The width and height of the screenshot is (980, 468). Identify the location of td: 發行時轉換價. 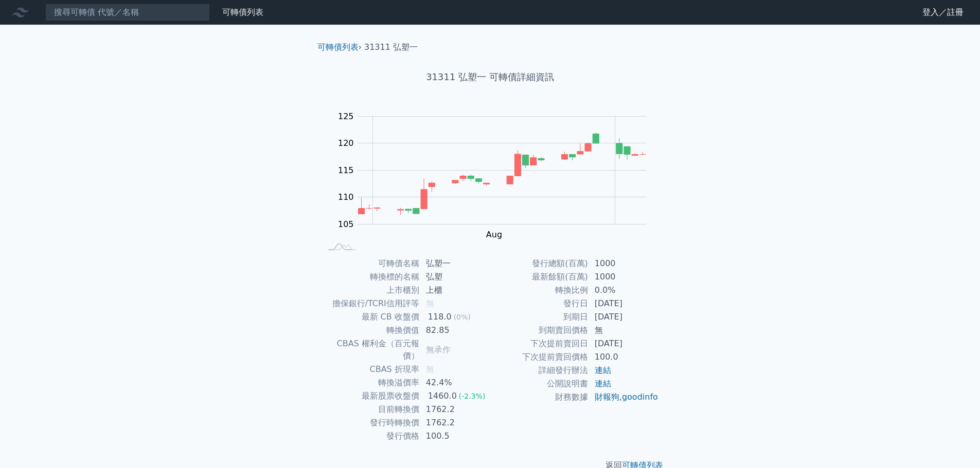
(371, 423).